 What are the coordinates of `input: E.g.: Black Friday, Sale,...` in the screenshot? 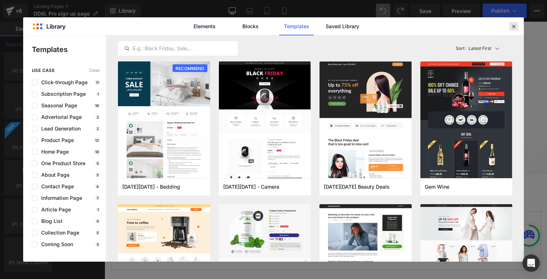 It's located at (178, 49).